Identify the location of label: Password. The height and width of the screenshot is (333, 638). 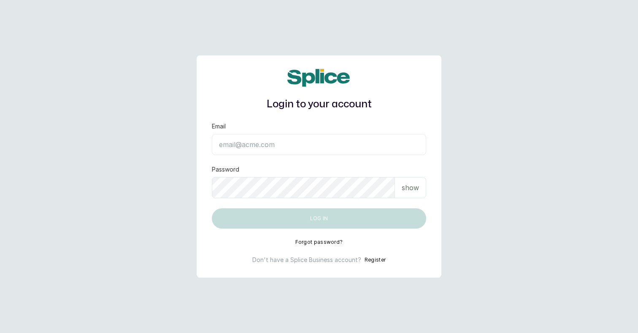
(225, 169).